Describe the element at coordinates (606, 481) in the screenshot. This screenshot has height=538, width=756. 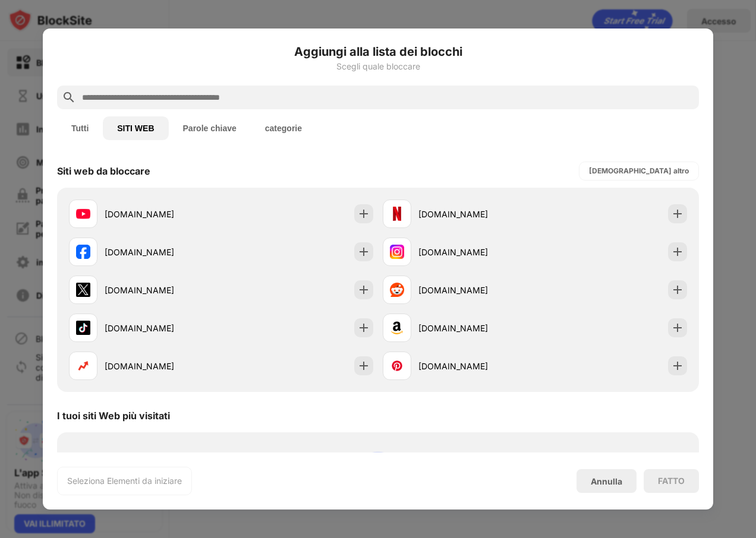
I see `div: Annulla` at that location.